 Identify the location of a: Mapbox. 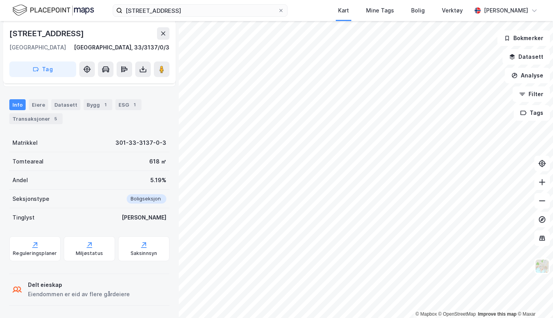
(426, 314).